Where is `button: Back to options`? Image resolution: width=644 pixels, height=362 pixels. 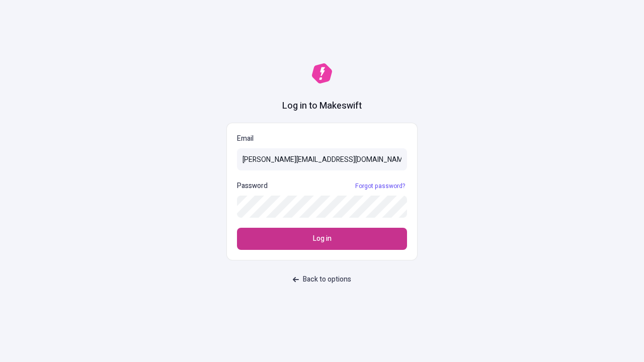 button: Back to options is located at coordinates (322, 279).